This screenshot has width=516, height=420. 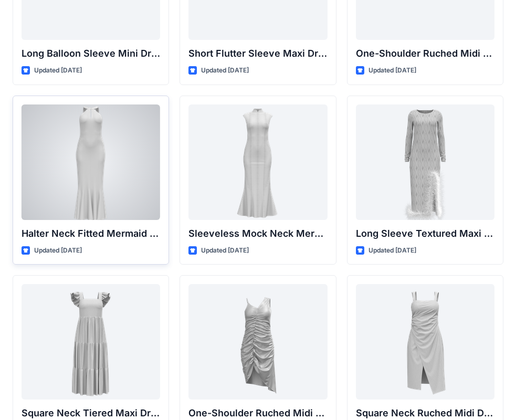 I want to click on p: Halter Neck Fitted Mermaid Gown with Keyhole Detail, so click(x=91, y=234).